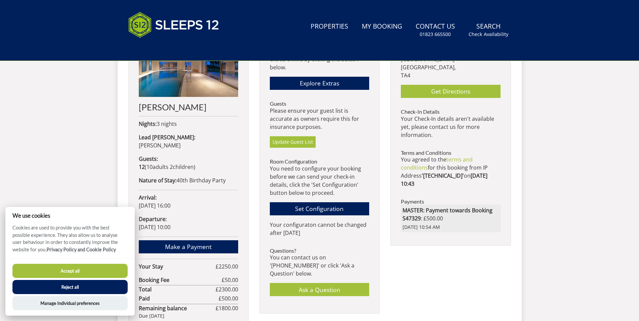 Image resolution: width=639 pixels, height=321 pixels. I want to click on a: Make a Payment, so click(188, 247).